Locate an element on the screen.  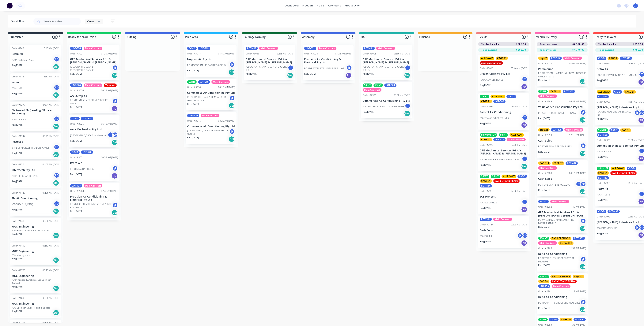
p: PO #JOB 3594 is located at coordinates (604, 152).